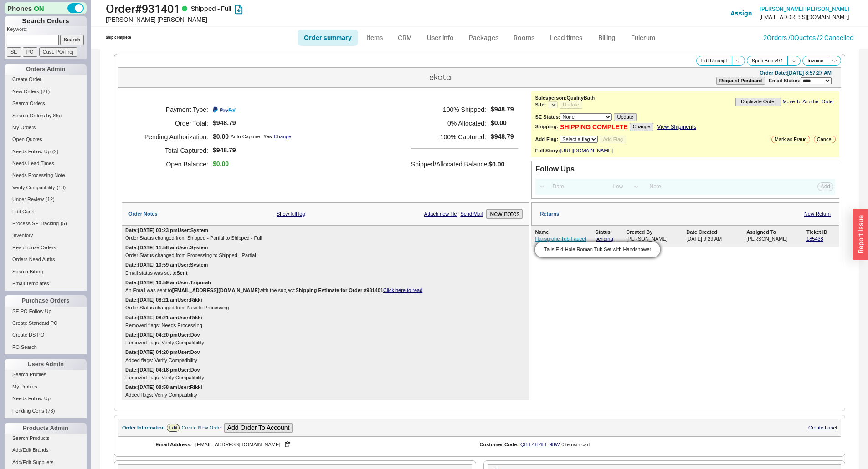 The image size is (868, 469). Describe the element at coordinates (46, 323) in the screenshot. I see `a: Create Standard PO` at that location.